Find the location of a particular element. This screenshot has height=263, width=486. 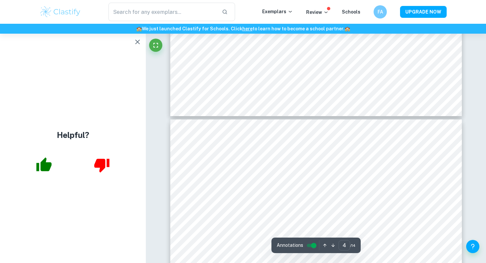

button: FA is located at coordinates (380, 12).